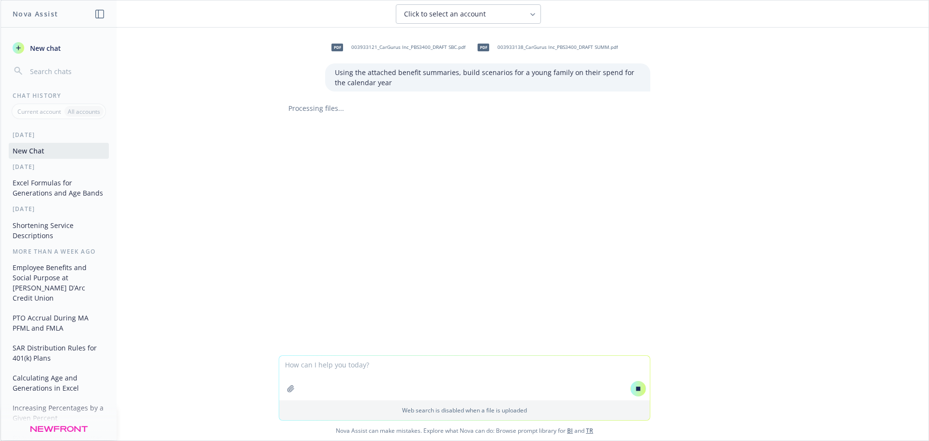  Describe the element at coordinates (59, 188) in the screenshot. I see `button: Excel Formulas for Generations and Age Bands` at that location.